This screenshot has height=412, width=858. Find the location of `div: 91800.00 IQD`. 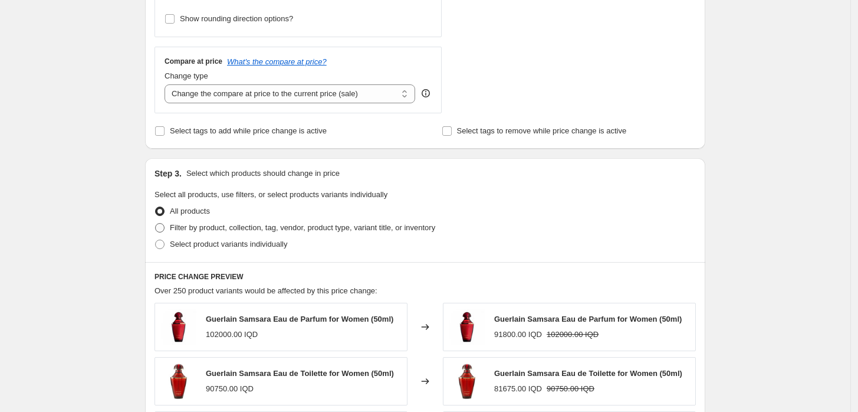

div: 91800.00 IQD is located at coordinates (518, 335).